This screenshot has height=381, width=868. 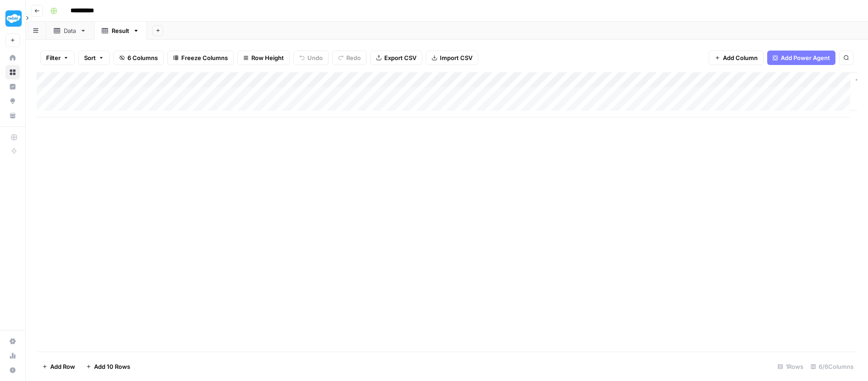 What do you see at coordinates (12, 101) in the screenshot?
I see `a: Opportunities` at bounding box center [12, 101].